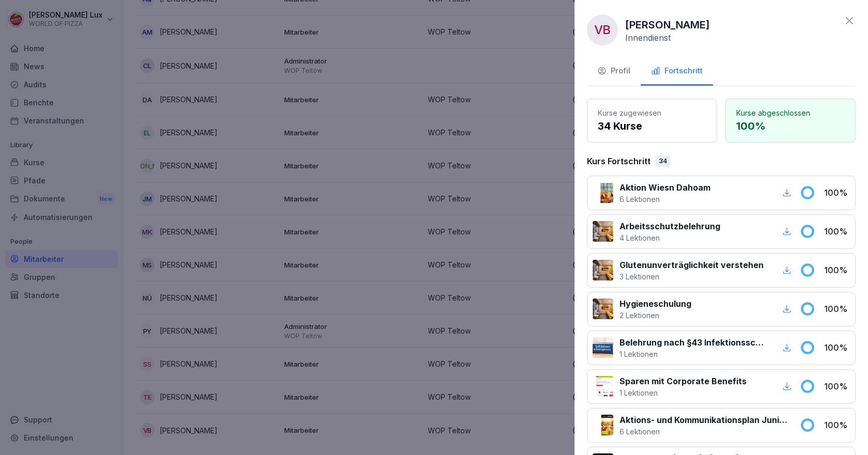  Describe the element at coordinates (656, 304) in the screenshot. I see `p: Hygieneschulung` at that location.